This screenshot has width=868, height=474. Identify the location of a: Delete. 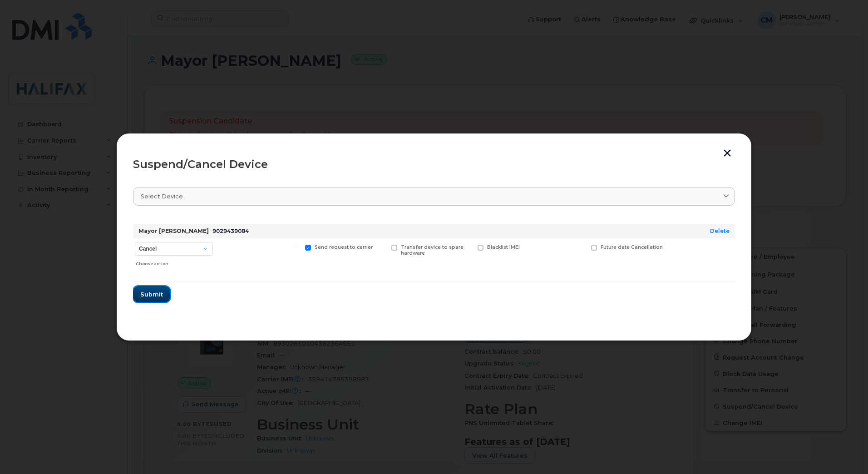
(720, 230).